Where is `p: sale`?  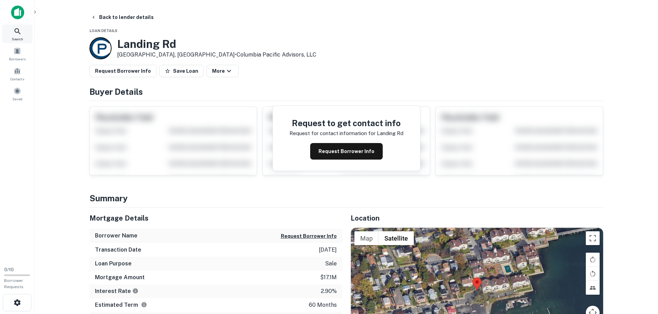 p: sale is located at coordinates (331, 264).